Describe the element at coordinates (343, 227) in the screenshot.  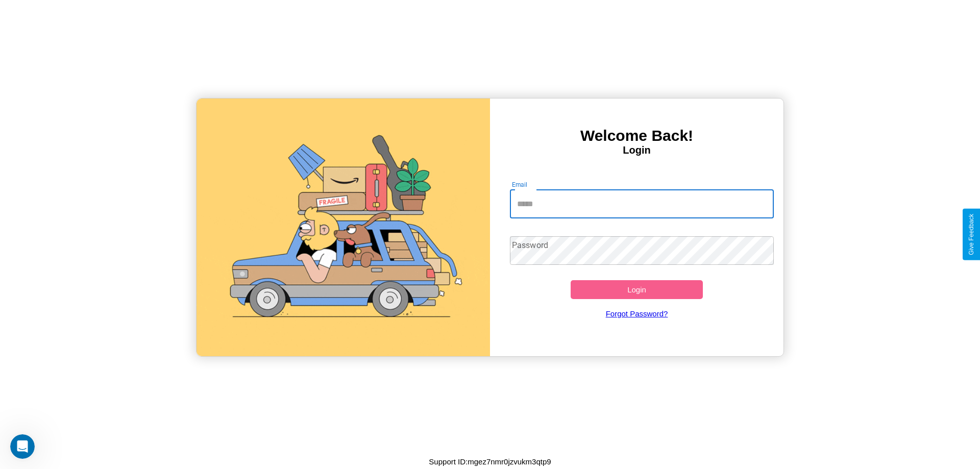
I see `img: gif` at that location.